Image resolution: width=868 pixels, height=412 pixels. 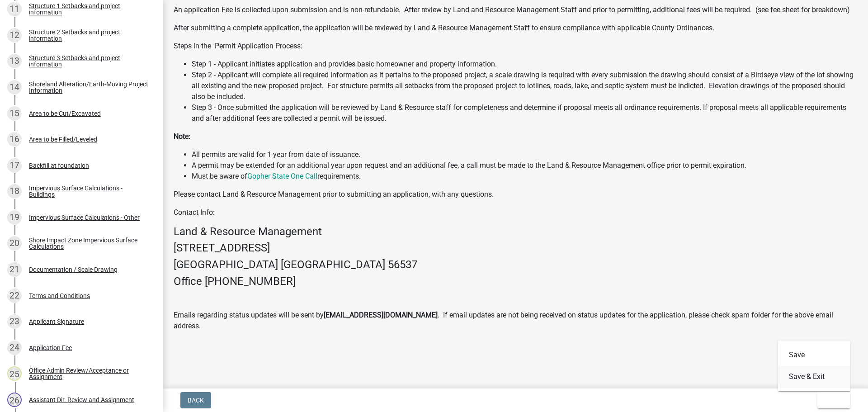 What do you see at coordinates (15, 374) in the screenshot?
I see `div: 25` at bounding box center [15, 374].